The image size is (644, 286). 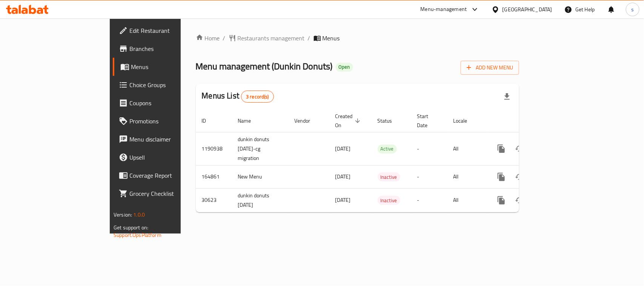 I want to click on a: Menu disclaimer, so click(x=165, y=139).